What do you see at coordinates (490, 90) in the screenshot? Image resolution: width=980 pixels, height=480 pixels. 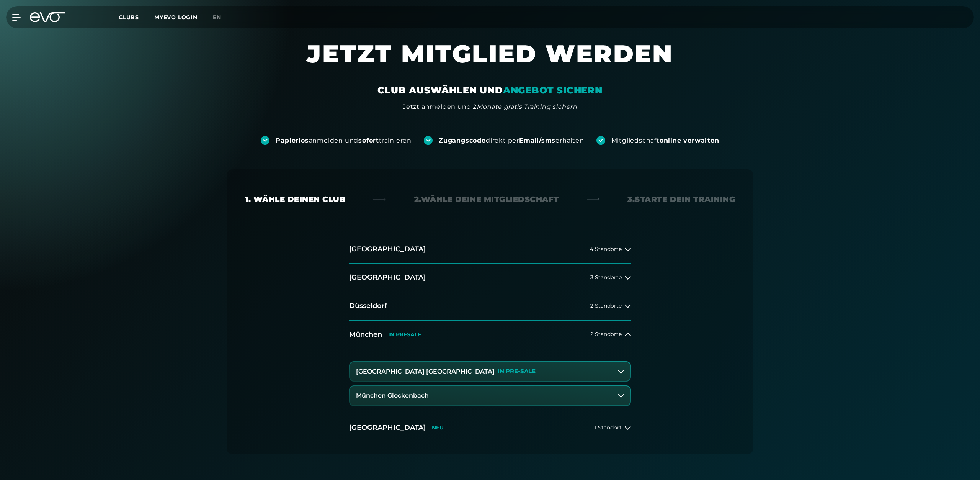 I see `div: CLUB AUSWÄHLEN UND` at bounding box center [490, 90].